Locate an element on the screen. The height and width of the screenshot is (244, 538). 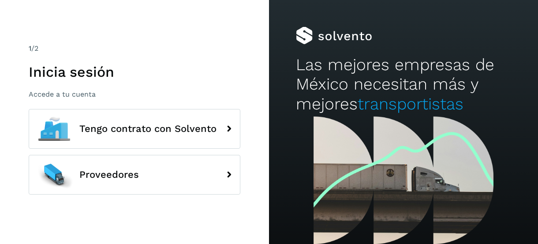
span: Tengo contrato con Solvento is located at coordinates (148, 129).